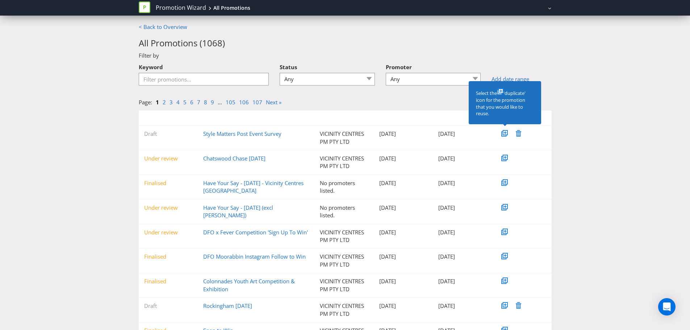 The width and height of the screenshot is (690, 330). Describe the element at coordinates (170, 43) in the screenshot. I see `span: All Promotions (` at that location.